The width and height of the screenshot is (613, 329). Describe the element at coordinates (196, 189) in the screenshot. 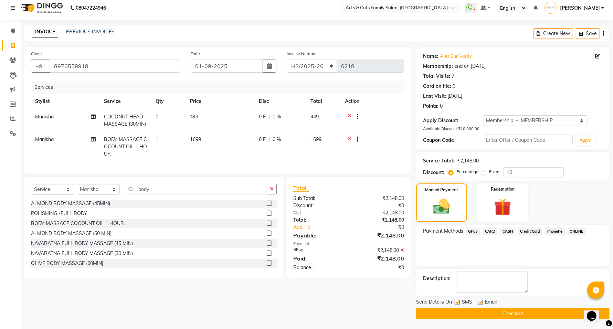

I see `input: Search or Scan` at that location.